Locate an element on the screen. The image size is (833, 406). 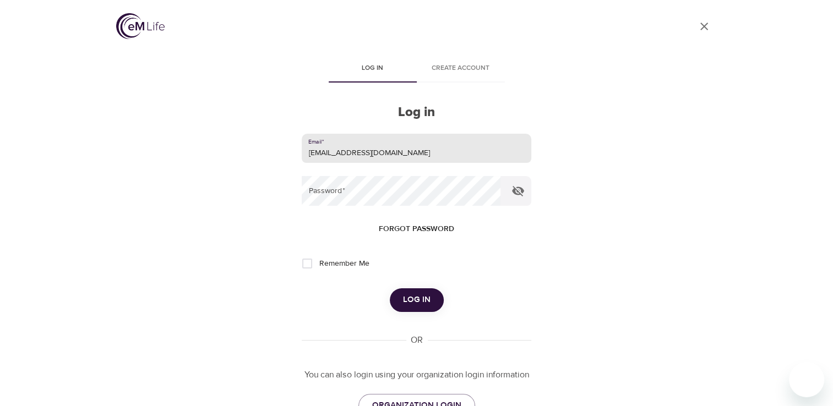
button: Forgot password is located at coordinates (416, 229).